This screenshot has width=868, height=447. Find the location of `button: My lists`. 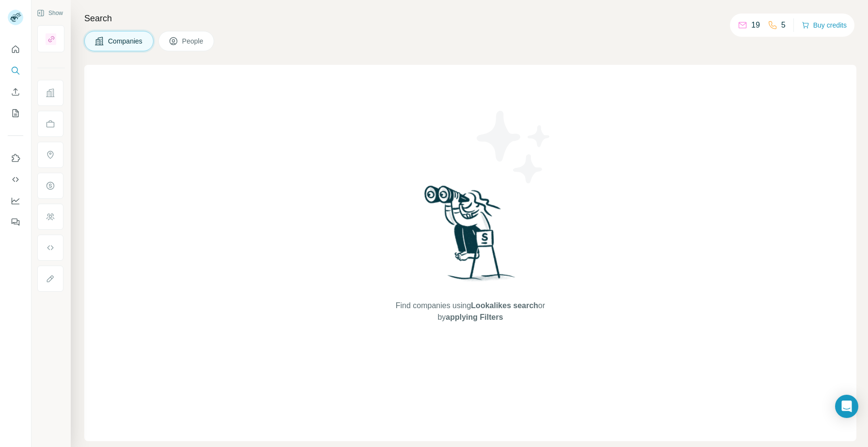

button: My lists is located at coordinates (16, 114).